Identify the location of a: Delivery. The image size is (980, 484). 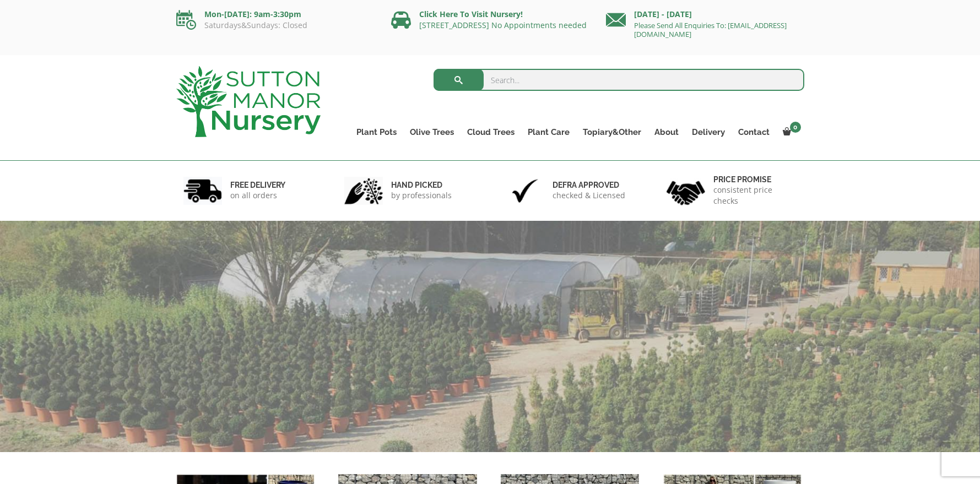
(708, 132).